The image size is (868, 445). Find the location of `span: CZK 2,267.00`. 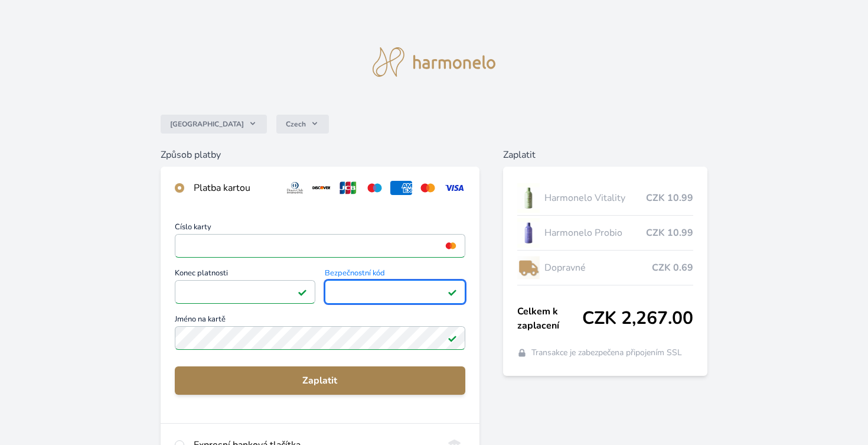

span: CZK 2,267.00 is located at coordinates (638, 319).